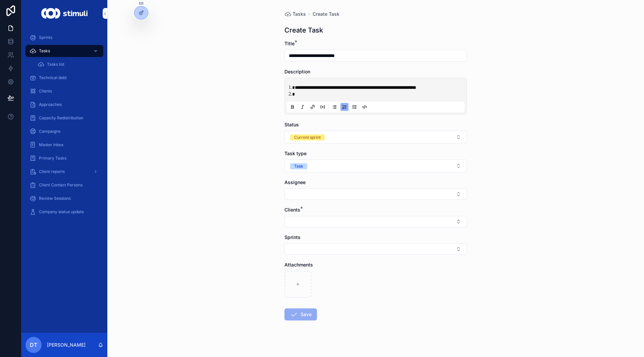 The image size is (644, 357). Describe the element at coordinates (64, 158) in the screenshot. I see `a: Primary Tasks` at that location.